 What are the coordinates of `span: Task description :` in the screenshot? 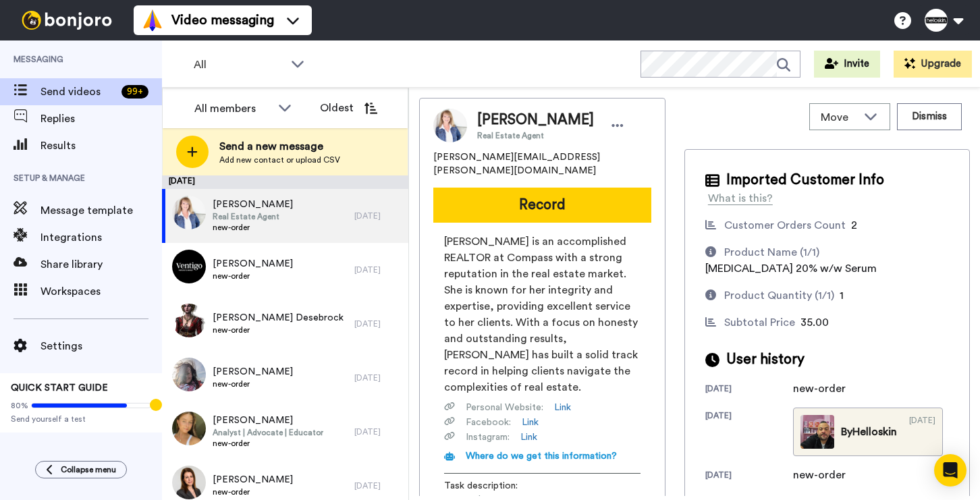 It's located at (491, 486).